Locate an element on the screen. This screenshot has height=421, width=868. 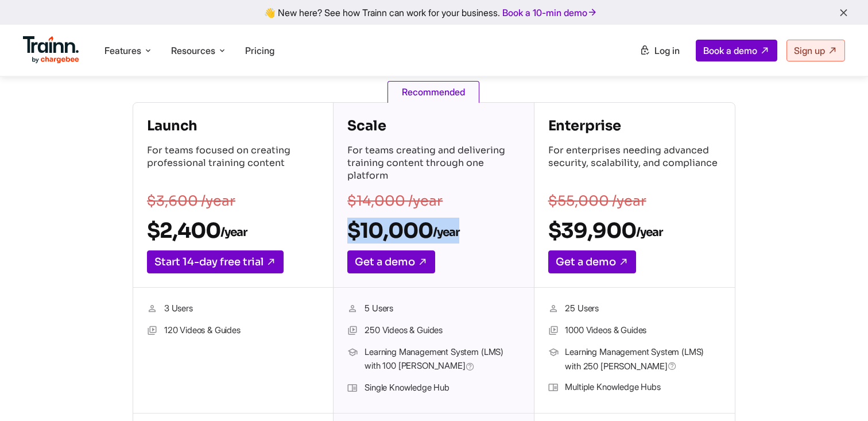
li: 120 Videos & Guides is located at coordinates (233, 331).